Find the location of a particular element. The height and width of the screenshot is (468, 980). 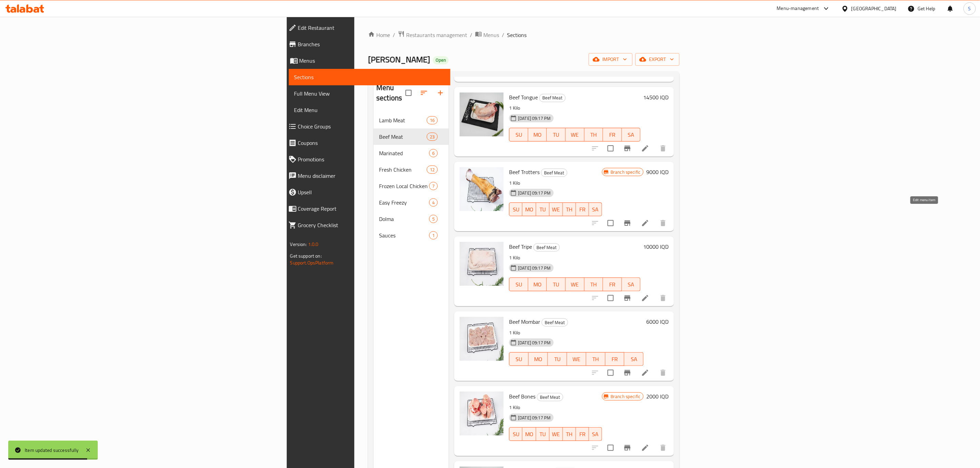

span: Beef Tripe is located at coordinates (520, 247).